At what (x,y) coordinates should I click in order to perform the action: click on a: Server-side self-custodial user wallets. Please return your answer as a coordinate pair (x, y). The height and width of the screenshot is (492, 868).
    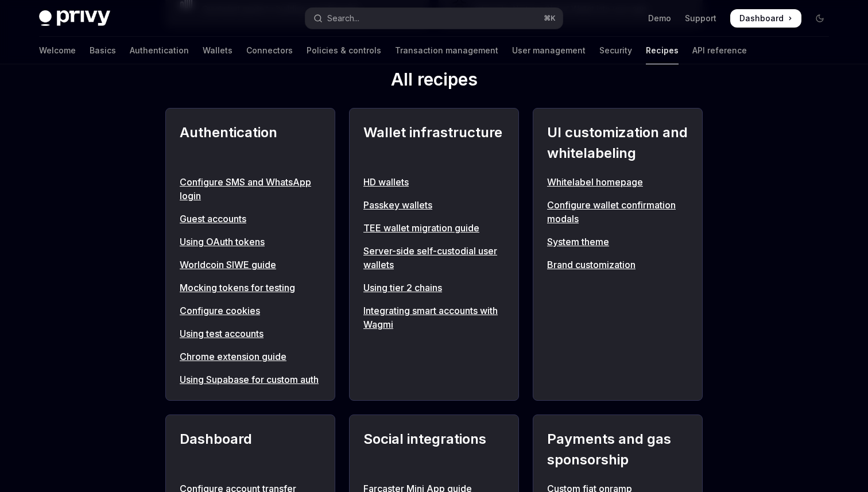
    Looking at the image, I should click on (434, 258).